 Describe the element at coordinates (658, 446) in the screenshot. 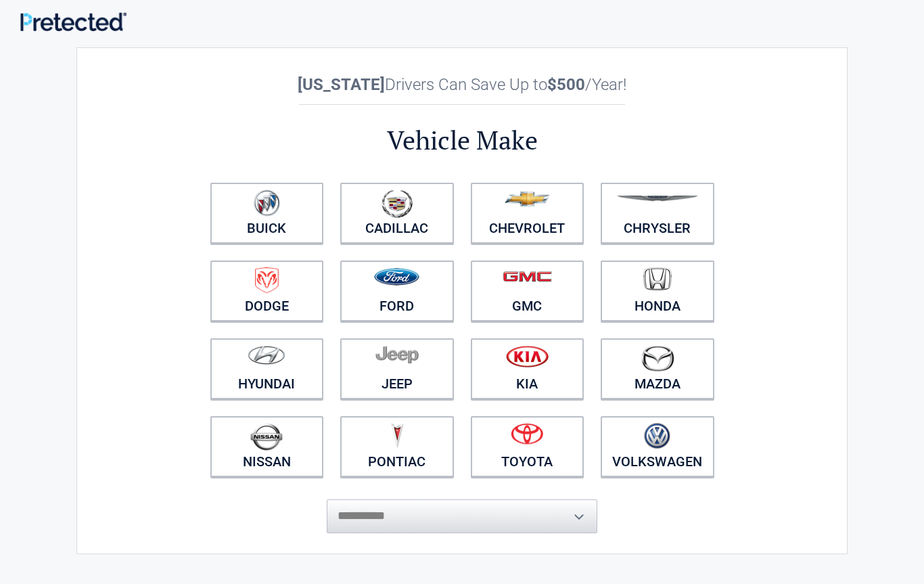

I see `a: Volkswagen` at that location.